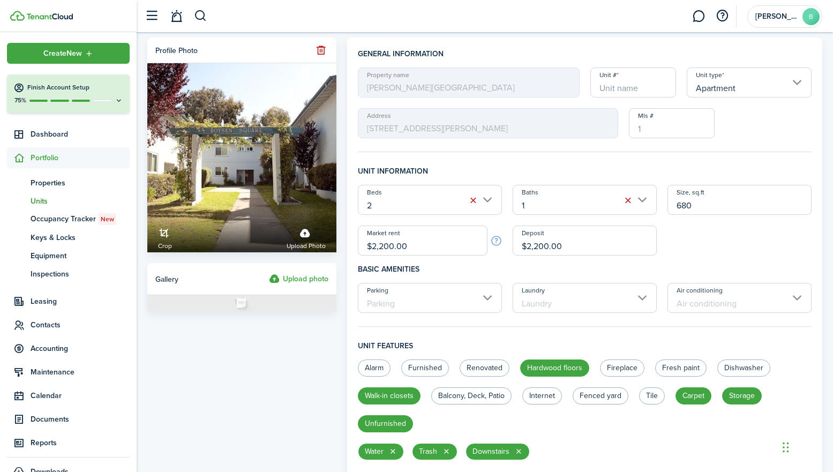 This screenshot has height=472, width=833. I want to click on a: Dashboard, so click(68, 134).